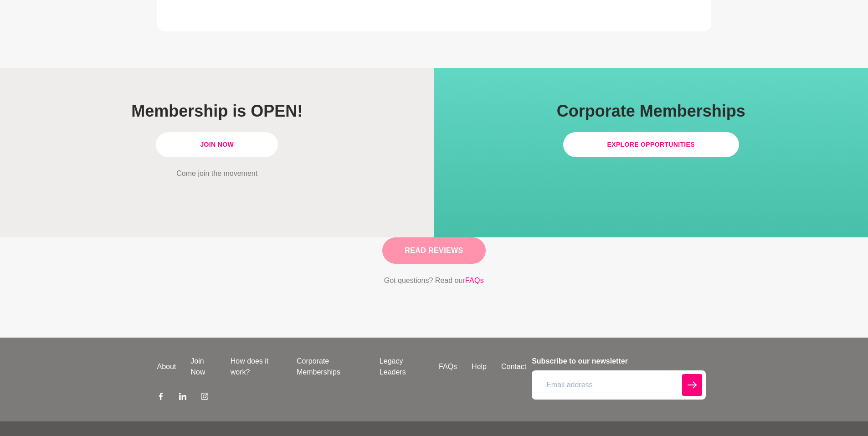 Image resolution: width=868 pixels, height=436 pixels. Describe the element at coordinates (479, 366) in the screenshot. I see `a: Help` at that location.